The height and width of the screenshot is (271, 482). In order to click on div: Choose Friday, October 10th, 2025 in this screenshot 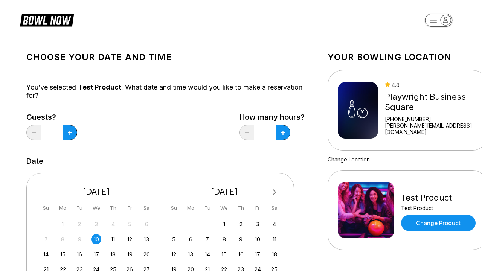, I will do `click(257, 239)`.